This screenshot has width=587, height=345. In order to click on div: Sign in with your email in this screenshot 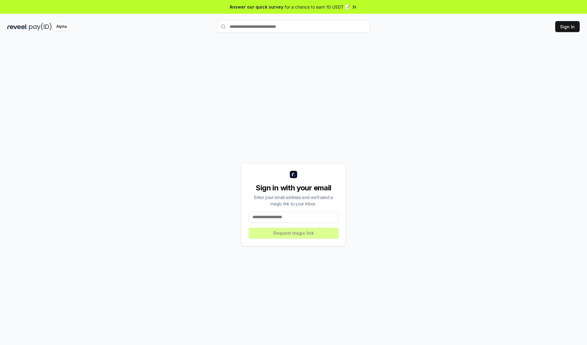, I will do `click(293, 188)`.